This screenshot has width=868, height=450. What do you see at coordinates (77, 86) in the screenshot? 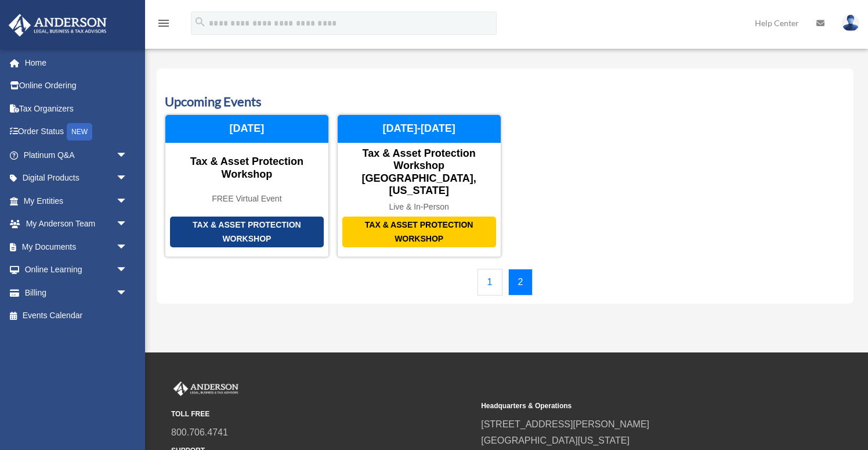
I see `a: Online Ordering` at bounding box center [77, 86].